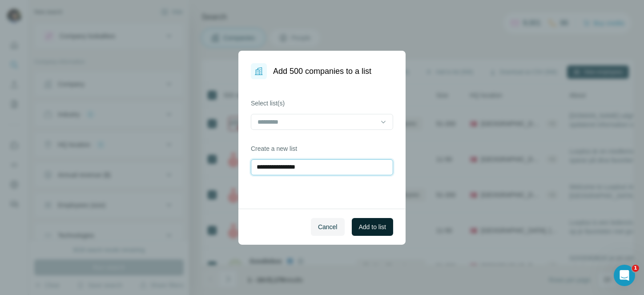 This screenshot has height=295, width=644. I want to click on button: Add to list, so click(372, 227).